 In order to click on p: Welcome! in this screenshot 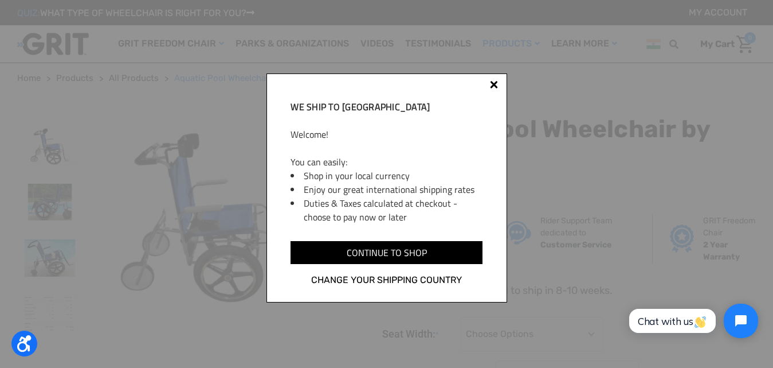, I will do `click(386, 134)`.